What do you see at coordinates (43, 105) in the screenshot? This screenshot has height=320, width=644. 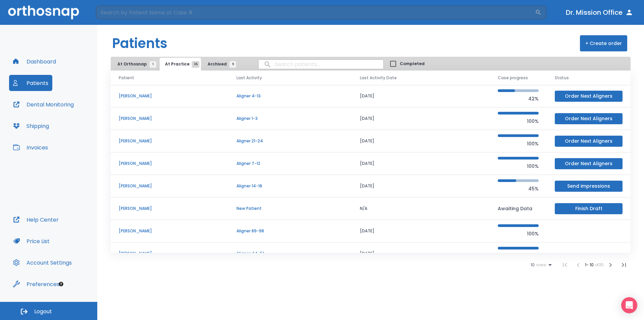 I see `a: Dental Monitoring` at bounding box center [43, 105].